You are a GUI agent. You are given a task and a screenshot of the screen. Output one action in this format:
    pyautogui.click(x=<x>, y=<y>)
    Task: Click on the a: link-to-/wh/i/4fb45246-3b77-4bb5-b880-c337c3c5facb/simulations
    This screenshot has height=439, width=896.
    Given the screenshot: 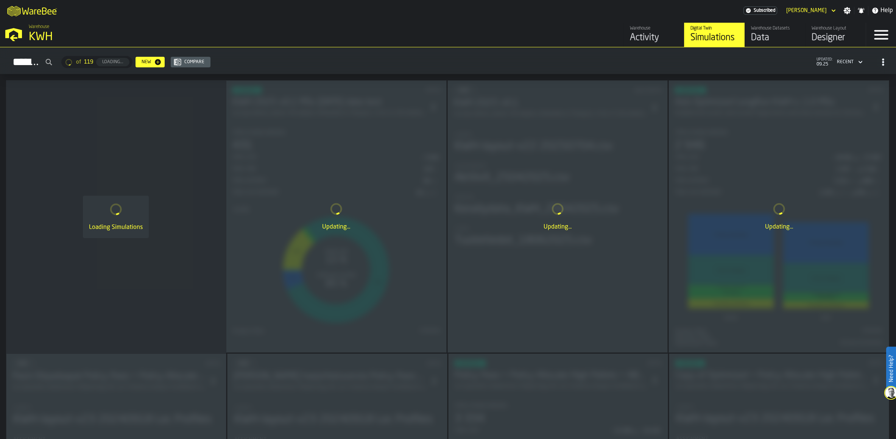 What is the action you would take?
    pyautogui.click(x=714, y=35)
    